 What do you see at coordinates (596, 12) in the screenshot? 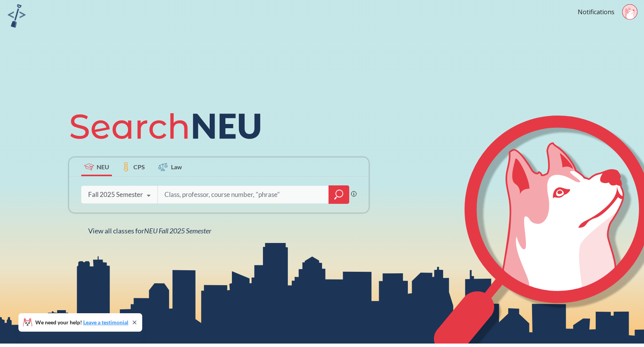
I see `a: Notifications` at bounding box center [596, 12].